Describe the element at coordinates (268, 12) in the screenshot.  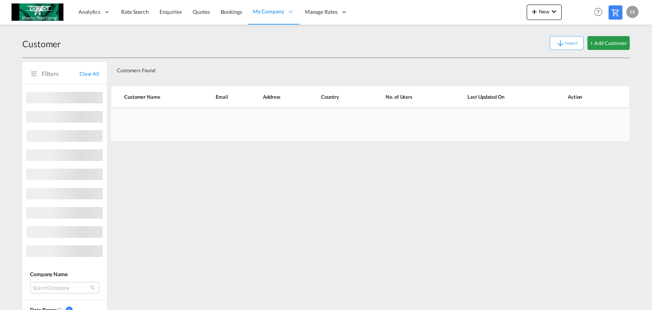
I see `span: My Company` at that location.